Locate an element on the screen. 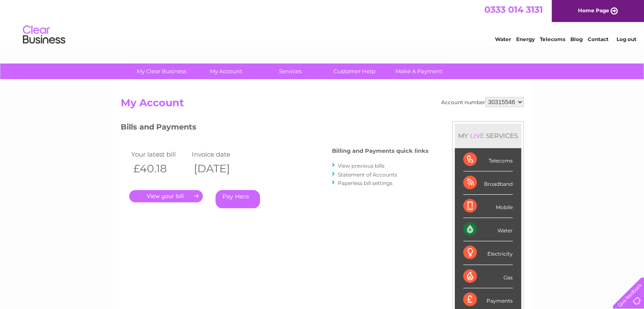 The width and height of the screenshot is (644, 309). h2: My Account is located at coordinates (322, 105).